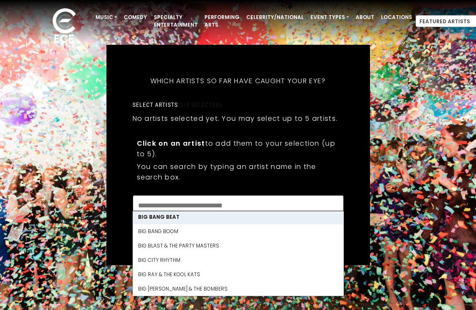  I want to click on label: Select artists, so click(177, 105).